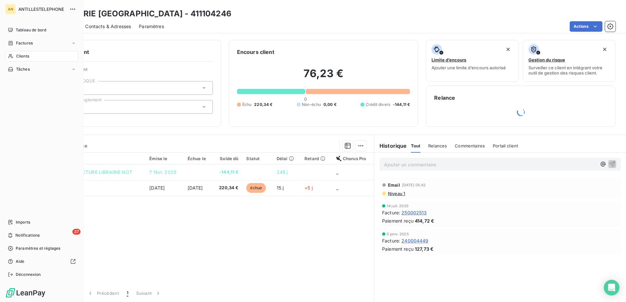  I want to click on button: Limite d’encoursAjouter une limite d’encours autorisé, so click(472, 61).